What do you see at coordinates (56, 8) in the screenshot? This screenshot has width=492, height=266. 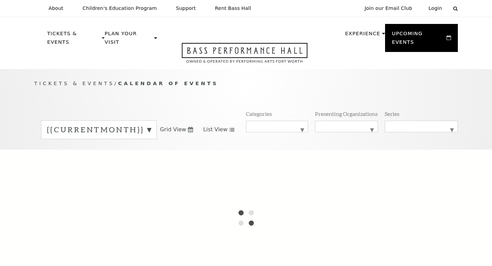 I see `p: About` at bounding box center [56, 8].